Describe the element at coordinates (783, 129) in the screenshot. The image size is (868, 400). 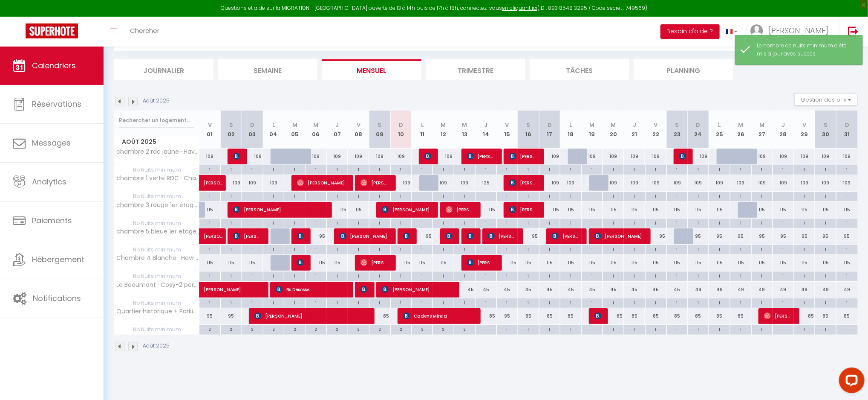
I see `th: 28` at that location.